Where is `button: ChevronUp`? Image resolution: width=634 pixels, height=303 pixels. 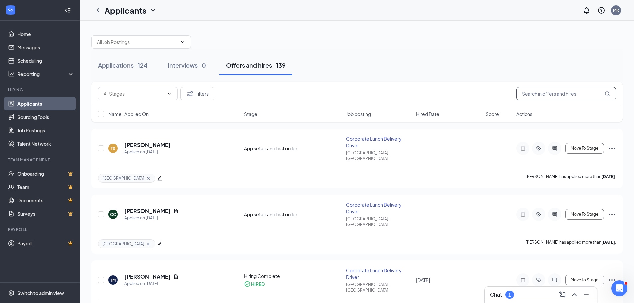
button: ChevronUp is located at coordinates (574, 295).